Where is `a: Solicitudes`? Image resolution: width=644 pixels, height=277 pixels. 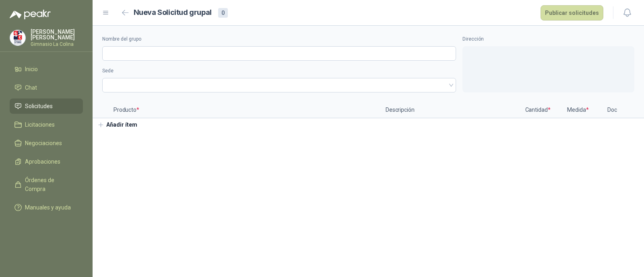 a: Solicitudes is located at coordinates (47, 106).